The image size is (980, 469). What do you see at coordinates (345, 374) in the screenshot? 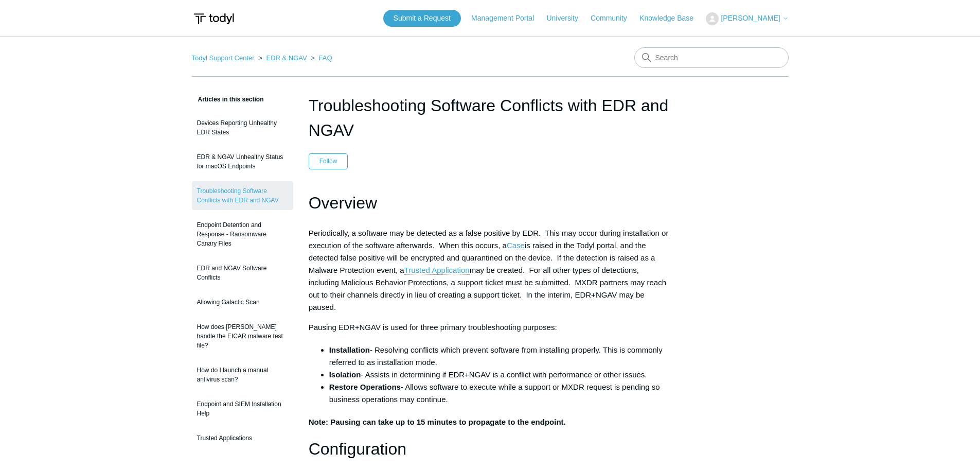
I see `strong: Isolation` at bounding box center [345, 374].